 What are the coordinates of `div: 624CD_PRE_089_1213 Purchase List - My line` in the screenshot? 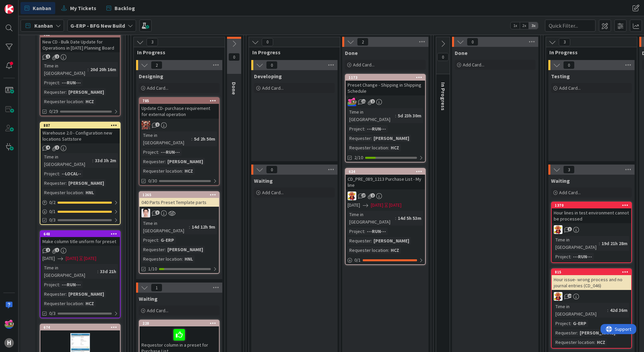 It's located at (385, 179).